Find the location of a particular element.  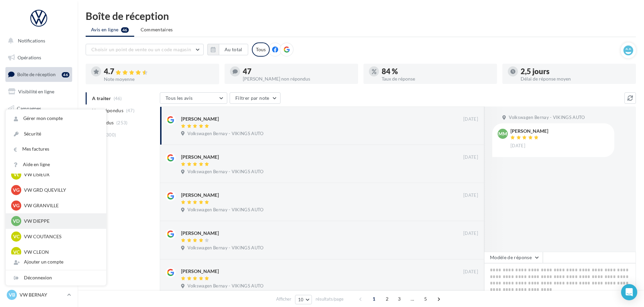

a: Aide en ligne is located at coordinates (56, 165).